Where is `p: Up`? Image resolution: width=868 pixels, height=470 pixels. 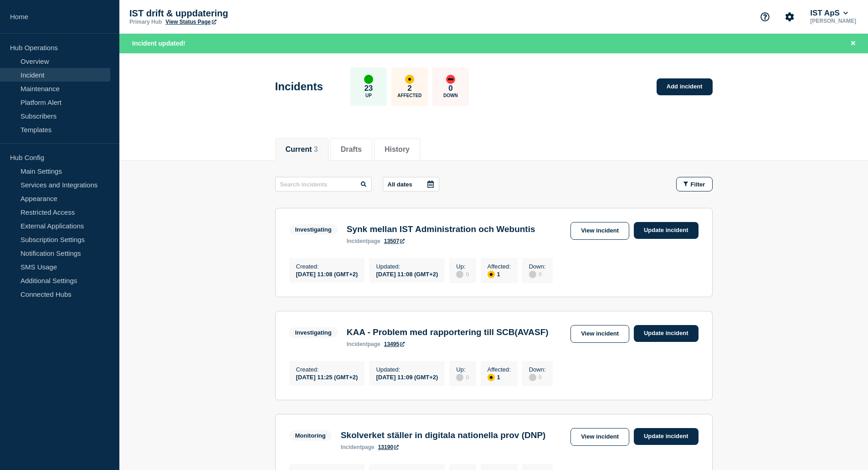 p: Up is located at coordinates (368, 95).